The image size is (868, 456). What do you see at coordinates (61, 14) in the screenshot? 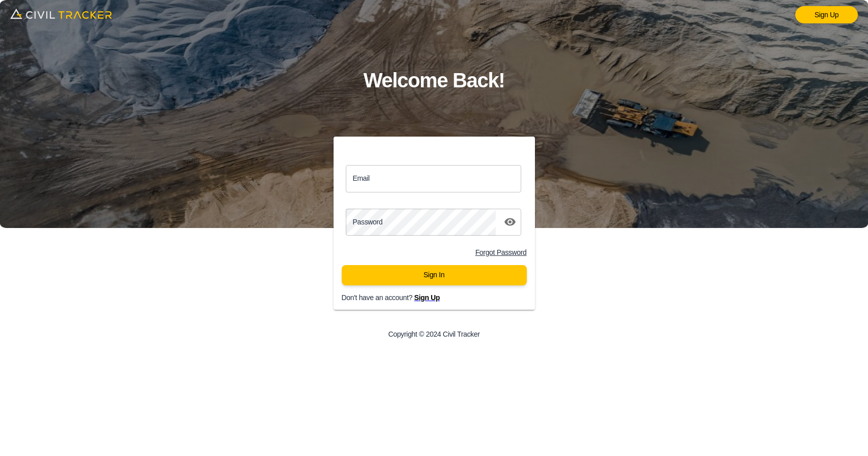
I see `img: logo` at bounding box center [61, 14].